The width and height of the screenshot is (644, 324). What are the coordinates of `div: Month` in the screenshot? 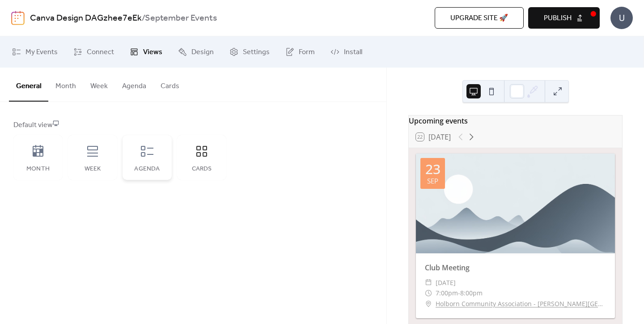 It's located at (38, 169).